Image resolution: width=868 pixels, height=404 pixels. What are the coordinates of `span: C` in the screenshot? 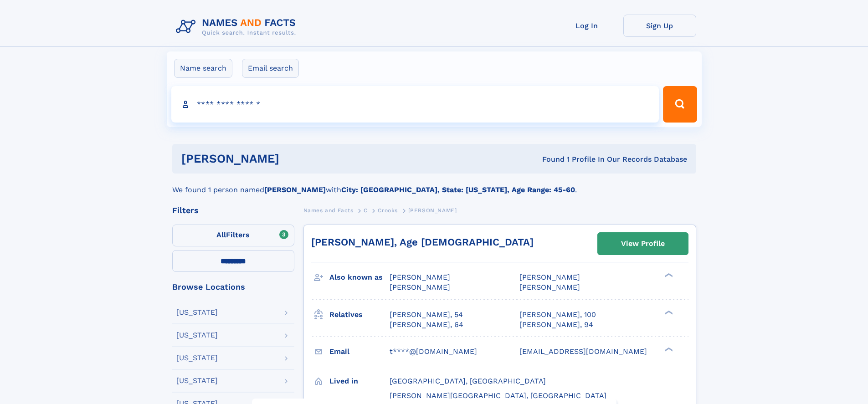 It's located at (366, 211).